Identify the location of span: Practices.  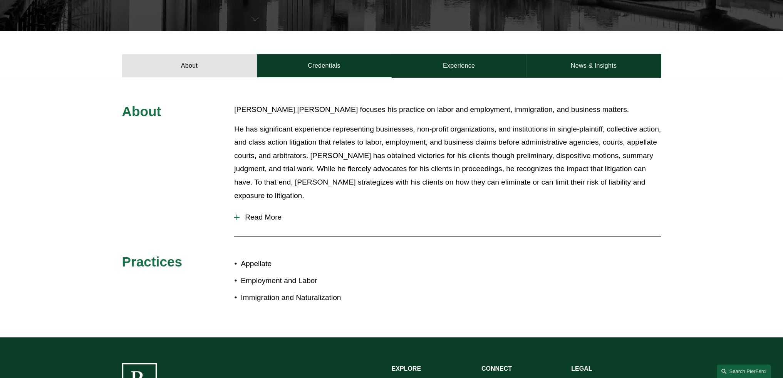
(152, 262).